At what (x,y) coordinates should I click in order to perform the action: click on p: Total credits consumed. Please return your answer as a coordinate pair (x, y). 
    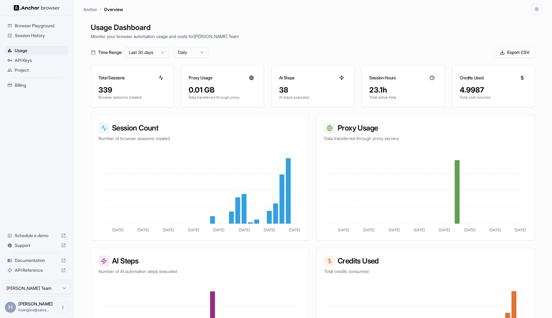
    Looking at the image, I should click on (425, 271).